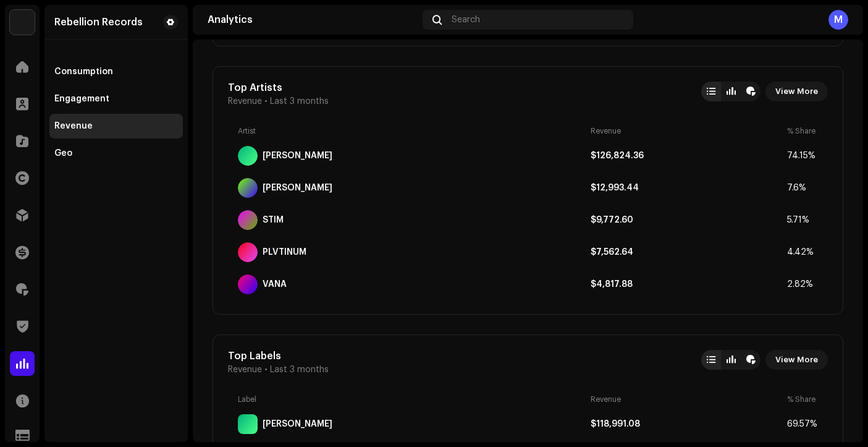  What do you see at coordinates (116, 72) in the screenshot?
I see `re-m-nav-item: Consumption` at bounding box center [116, 72].